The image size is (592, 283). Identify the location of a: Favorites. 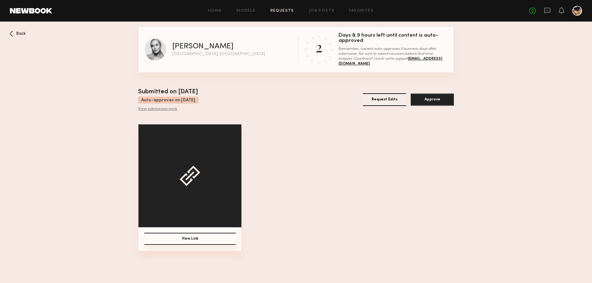
(361, 11).